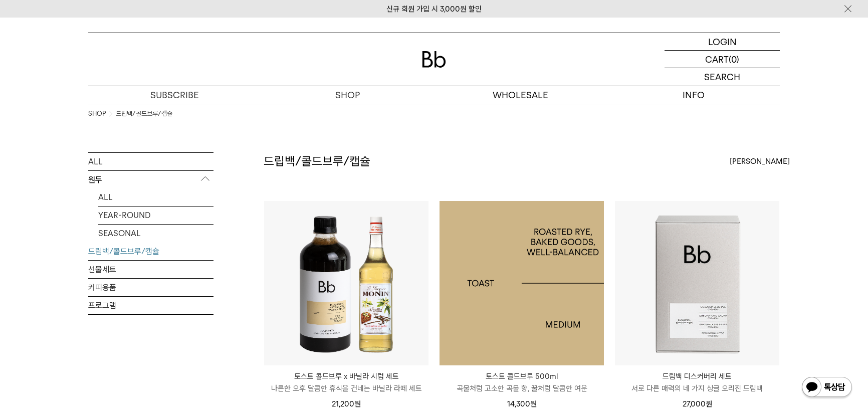 The image size is (868, 415). Describe the element at coordinates (722, 42) in the screenshot. I see `a: LOGIN` at that location.